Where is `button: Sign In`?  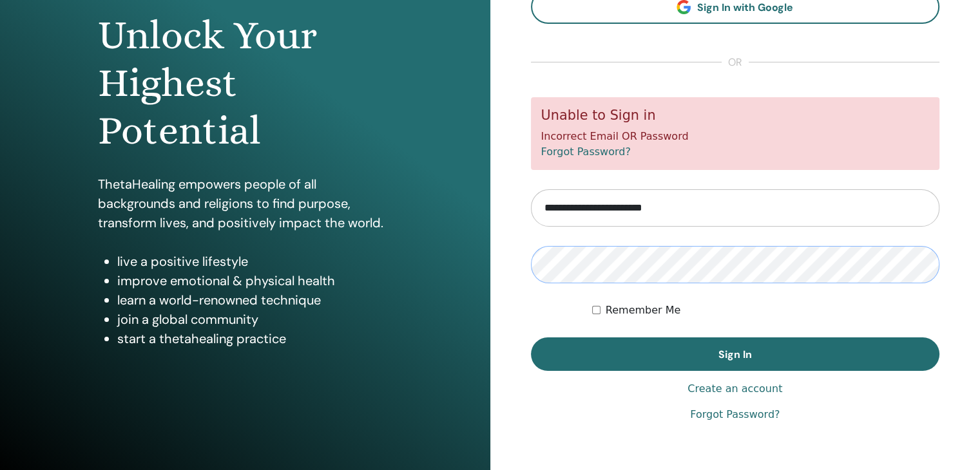 button: Sign In is located at coordinates (735, 354).